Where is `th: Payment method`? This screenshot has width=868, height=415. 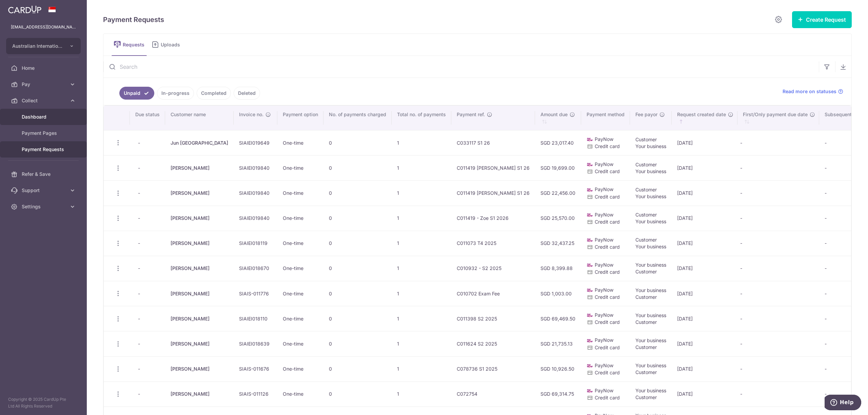
th: Payment method is located at coordinates (605, 118).